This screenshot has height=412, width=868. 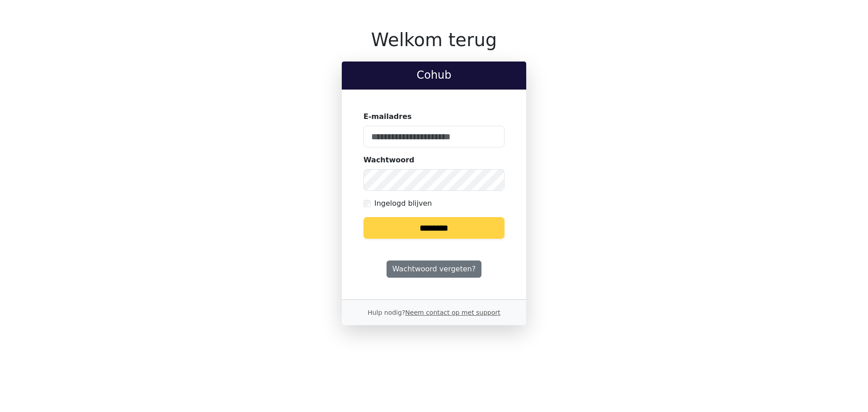 What do you see at coordinates (389, 160) in the screenshot?
I see `label: Wachtwoord` at bounding box center [389, 160].